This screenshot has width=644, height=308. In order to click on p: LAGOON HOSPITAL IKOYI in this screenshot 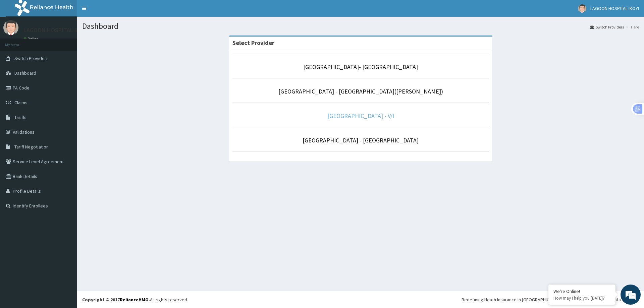, I will do `click(56, 30)`.